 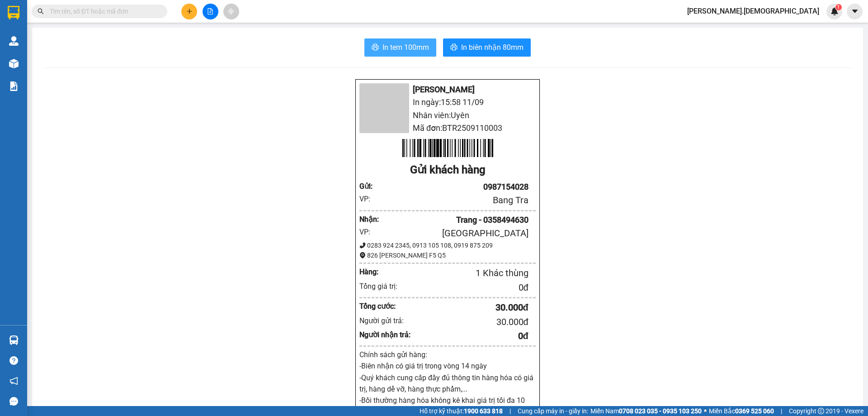 I want to click on div: Gửi khách hàng, so click(x=447, y=170).